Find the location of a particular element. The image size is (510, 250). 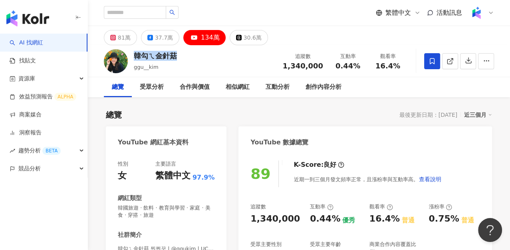

div: 性別 is located at coordinates (123, 164).